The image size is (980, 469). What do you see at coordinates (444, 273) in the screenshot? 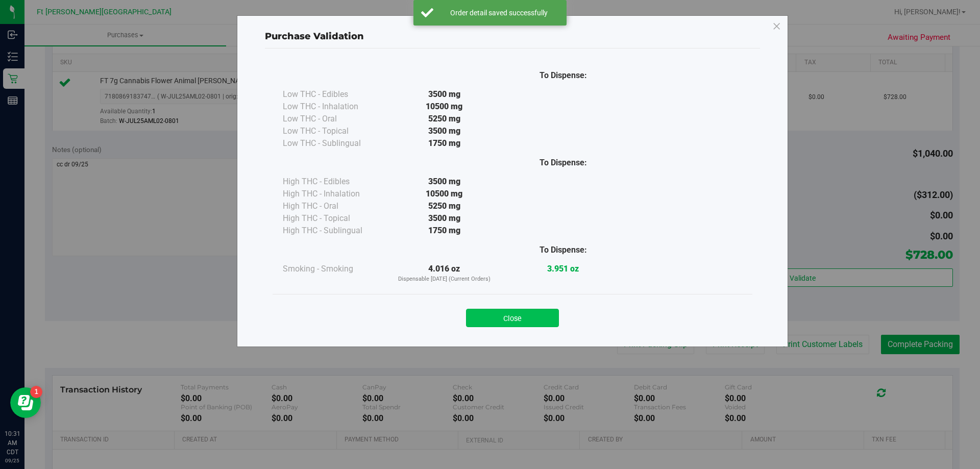
I see `div: 4.016 oz` at bounding box center [444, 273].